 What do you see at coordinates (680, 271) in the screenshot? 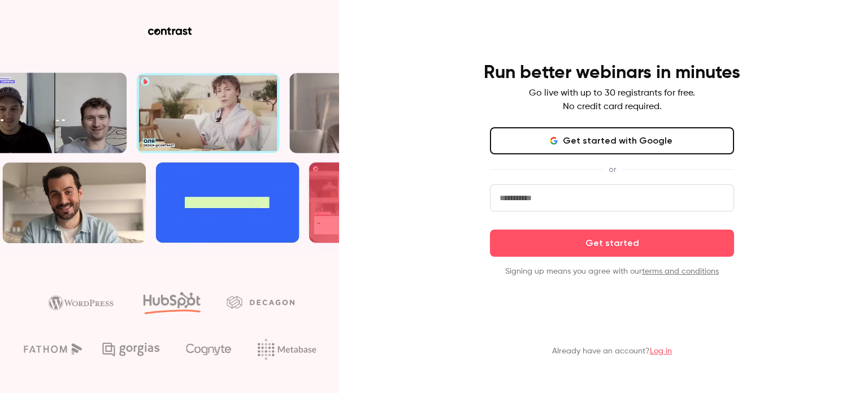
I see `a: terms and conditions` at bounding box center [680, 271].